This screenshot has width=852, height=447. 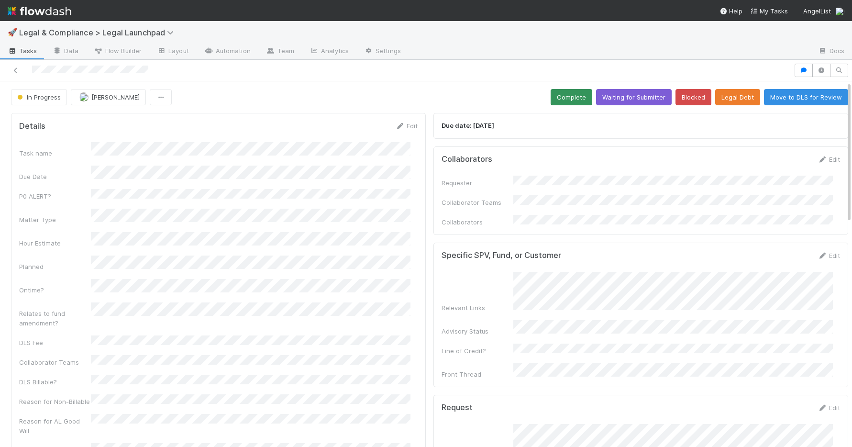 I want to click on span: My Tasks, so click(x=768, y=11).